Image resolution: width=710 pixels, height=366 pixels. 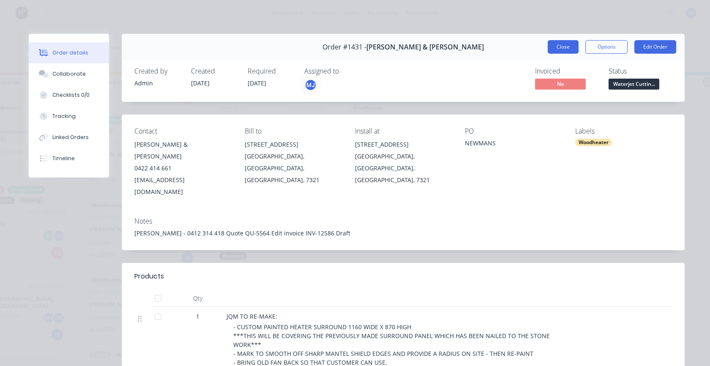 I want to click on span: JQM TO RE-MAKE:, so click(x=252, y=316).